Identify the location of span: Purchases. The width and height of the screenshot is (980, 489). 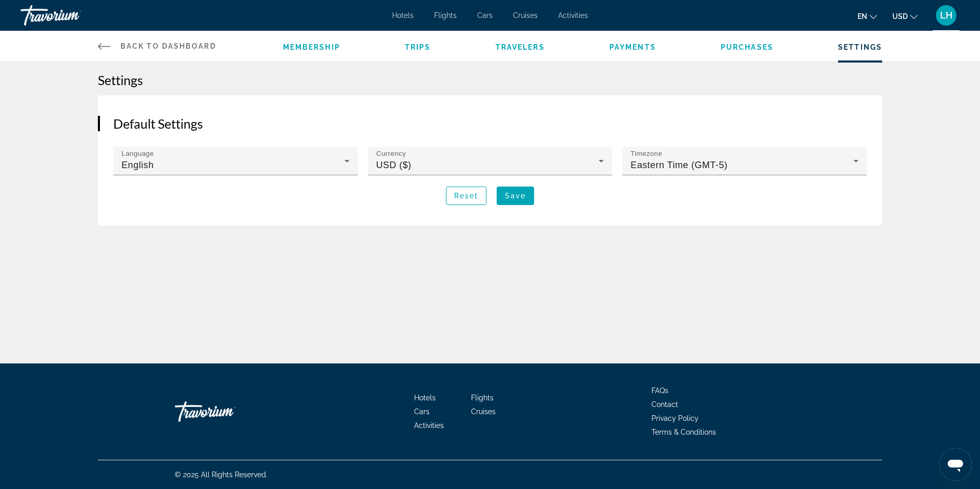
(747, 47).